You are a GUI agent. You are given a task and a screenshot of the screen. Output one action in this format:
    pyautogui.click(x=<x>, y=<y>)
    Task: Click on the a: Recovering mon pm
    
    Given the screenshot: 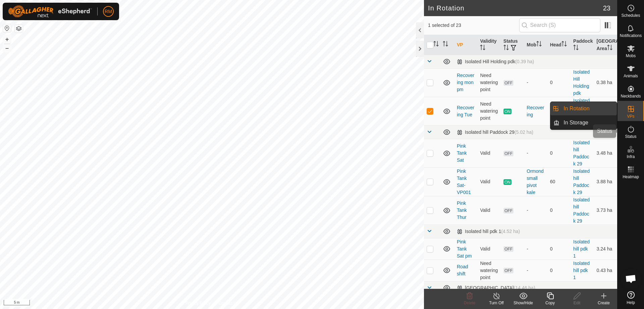 What is the action you would take?
    pyautogui.click(x=466, y=82)
    